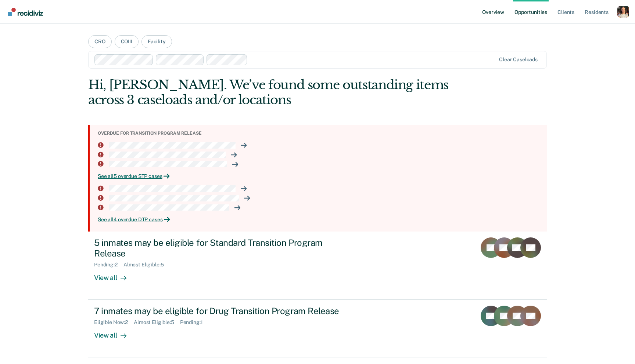  What do you see at coordinates (126, 42) in the screenshot?
I see `button: COIII` at bounding box center [126, 42].